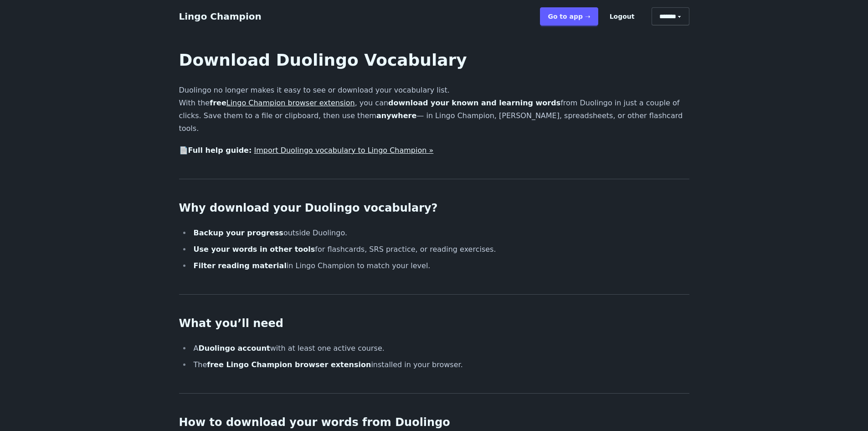 This screenshot has height=431, width=868. Describe the element at coordinates (622, 17) in the screenshot. I see `button: Logout` at that location.